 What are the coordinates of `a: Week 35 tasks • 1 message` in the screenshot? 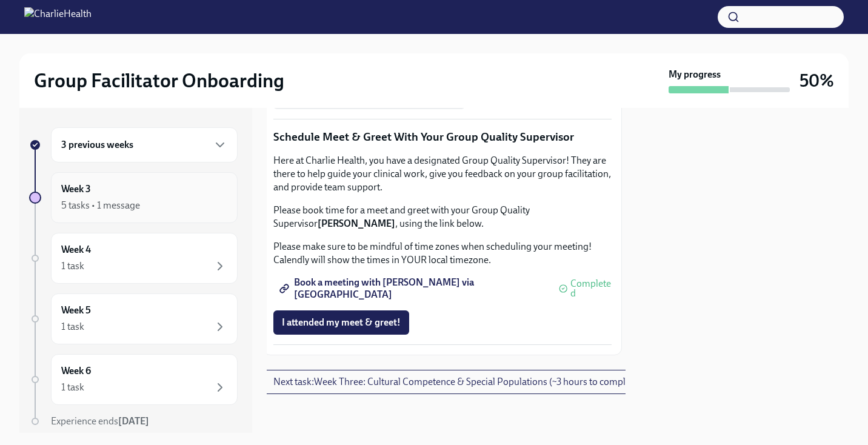 It's located at (133, 197).